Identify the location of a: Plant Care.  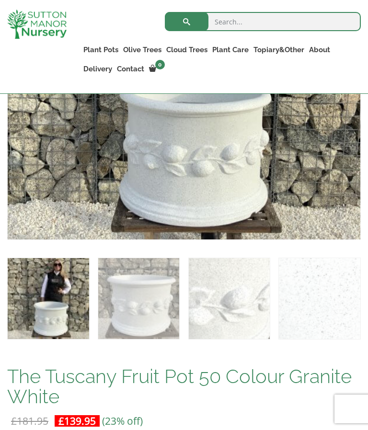
(230, 50).